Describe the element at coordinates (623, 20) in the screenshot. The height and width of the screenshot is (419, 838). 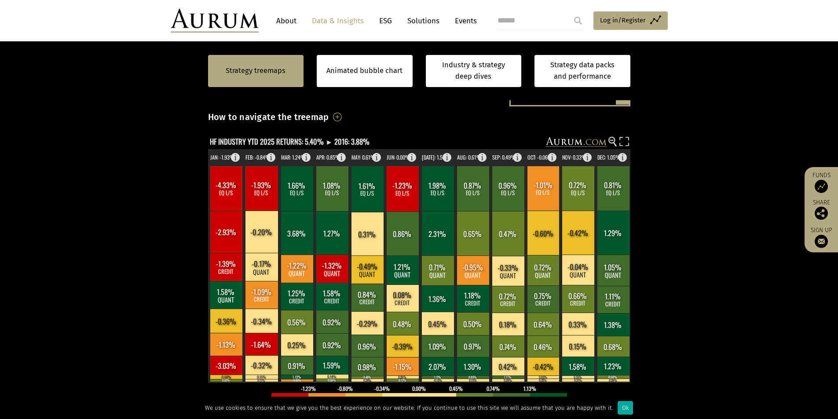
I see `span: Log in/Register` at that location.